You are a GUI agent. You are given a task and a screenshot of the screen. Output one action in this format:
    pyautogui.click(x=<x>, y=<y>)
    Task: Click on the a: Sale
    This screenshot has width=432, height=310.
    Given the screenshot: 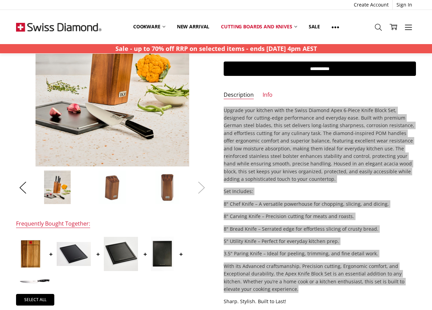 What is the action you would take?
    pyautogui.click(x=314, y=27)
    